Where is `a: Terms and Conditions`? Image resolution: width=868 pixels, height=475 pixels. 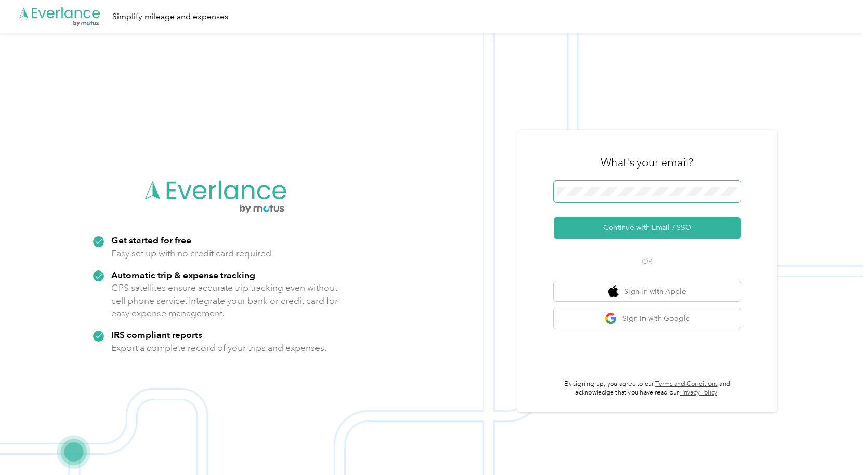
a: Terms and Conditions is located at coordinates (687, 384).